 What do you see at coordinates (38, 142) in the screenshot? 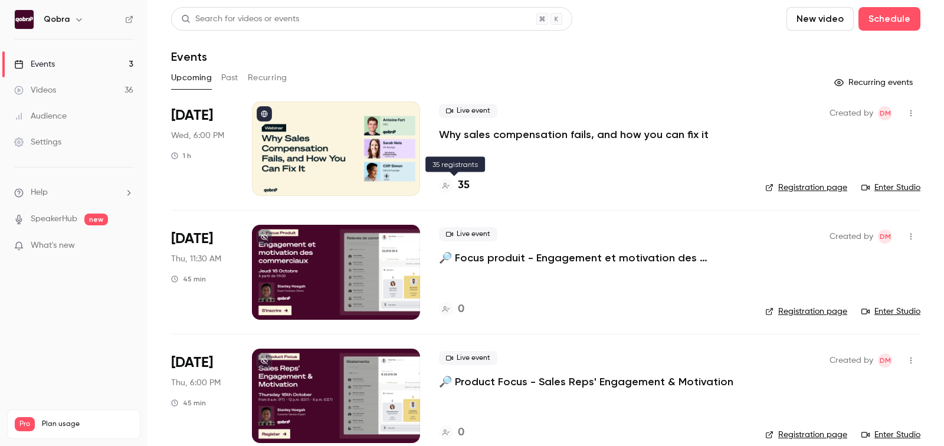
I see `div: Settings` at bounding box center [38, 142].